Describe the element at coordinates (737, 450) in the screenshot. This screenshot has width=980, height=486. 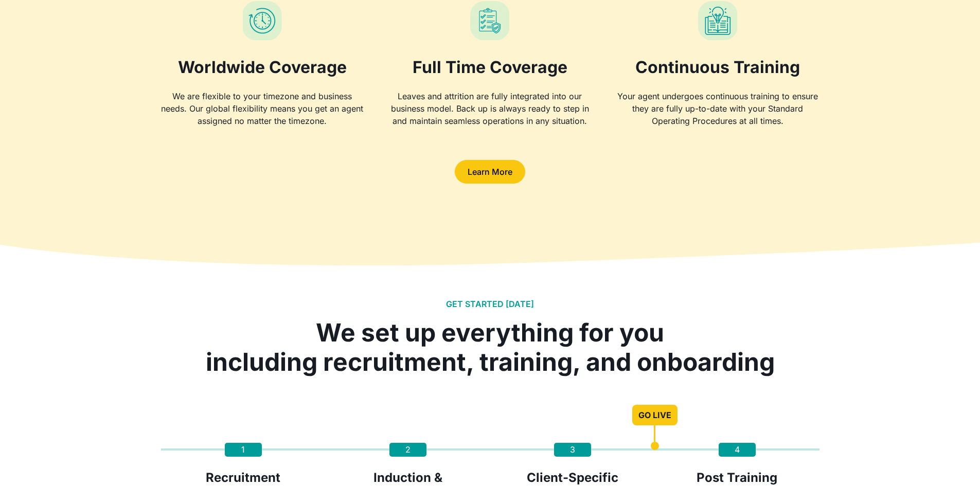
I see `div: 4` at that location.